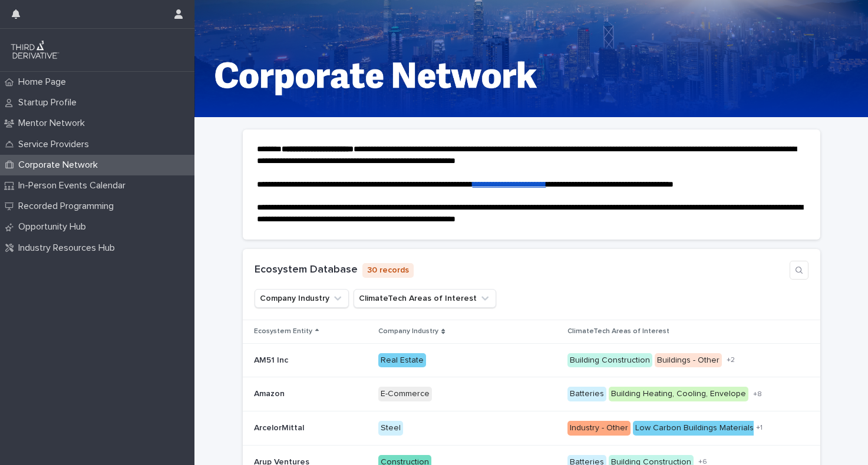 This screenshot has width=868, height=465. Describe the element at coordinates (49, 102) in the screenshot. I see `p: Startup Profile` at that location.